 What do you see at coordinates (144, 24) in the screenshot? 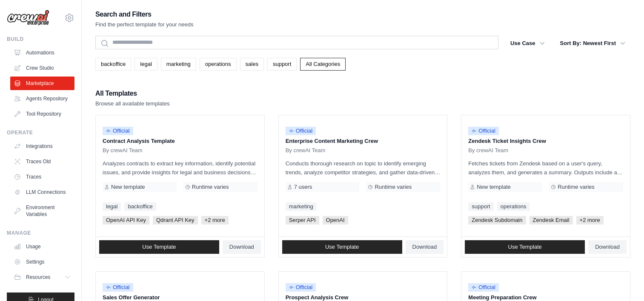
I see `p: Find the perfect template for your needs` at bounding box center [144, 24].